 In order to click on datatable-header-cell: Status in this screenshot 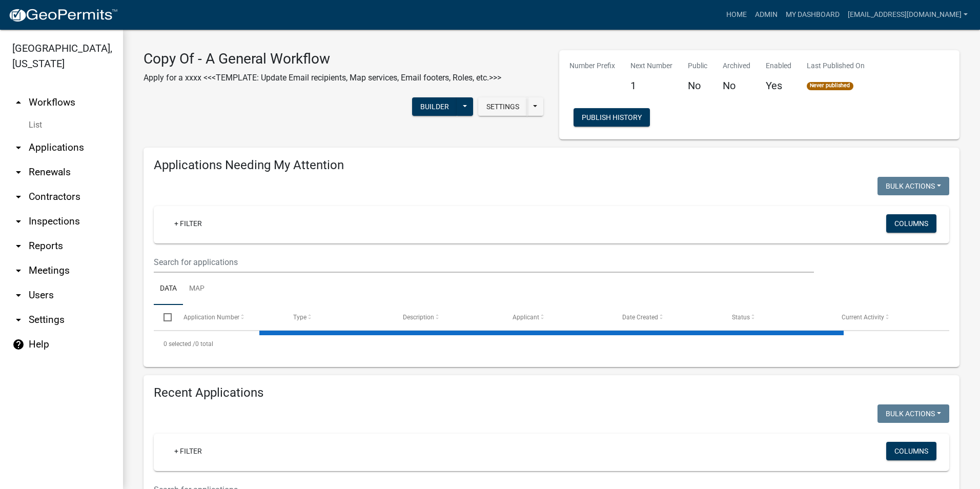, I will do `click(777, 318)`.